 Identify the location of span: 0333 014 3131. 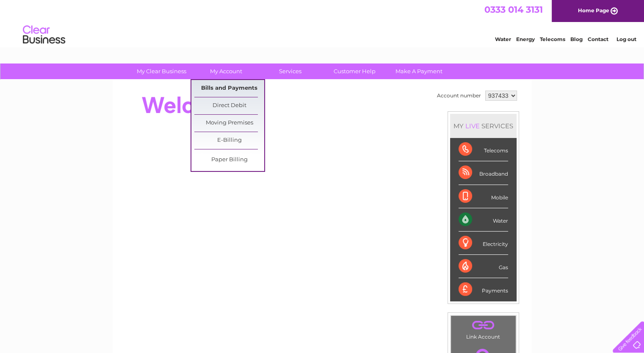
(514, 9).